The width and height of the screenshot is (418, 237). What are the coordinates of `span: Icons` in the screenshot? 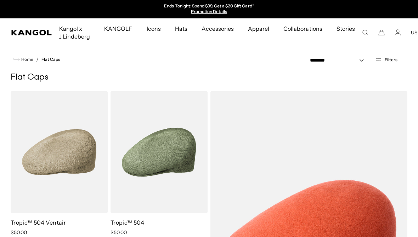 It's located at (154, 29).